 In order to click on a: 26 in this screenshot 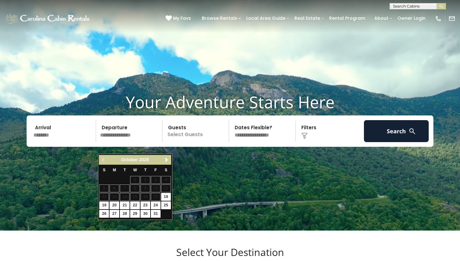, I will do `click(104, 213)`.